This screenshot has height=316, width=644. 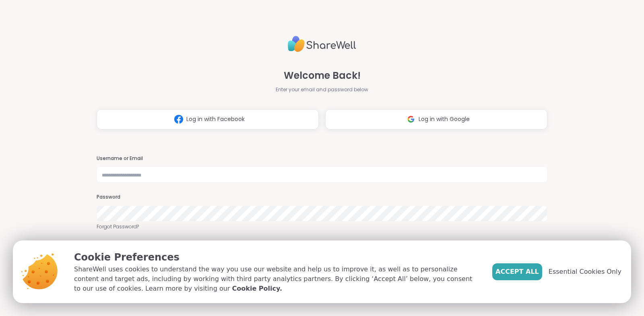 What do you see at coordinates (322, 76) in the screenshot?
I see `span: Welcome Back!` at bounding box center [322, 76].